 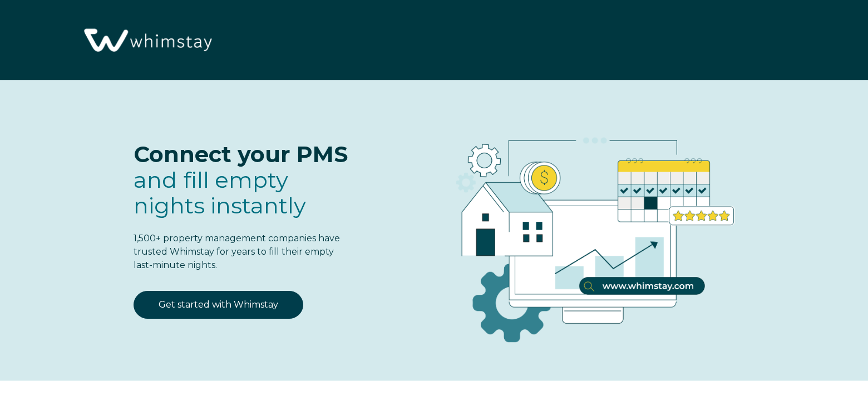 What do you see at coordinates (237, 251) in the screenshot?
I see `span: 1,500+ property management companies have trusted Whimstay for years to fill their empty last-min...` at bounding box center [237, 251].